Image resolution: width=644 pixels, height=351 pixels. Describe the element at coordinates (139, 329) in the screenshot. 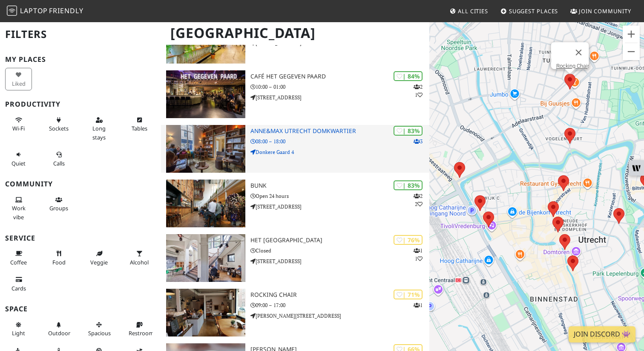

I see `button: Restroom` at that location.